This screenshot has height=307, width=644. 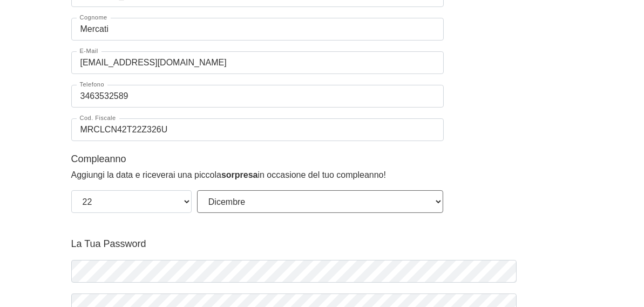 I want to click on input: Telefono, so click(x=257, y=96).